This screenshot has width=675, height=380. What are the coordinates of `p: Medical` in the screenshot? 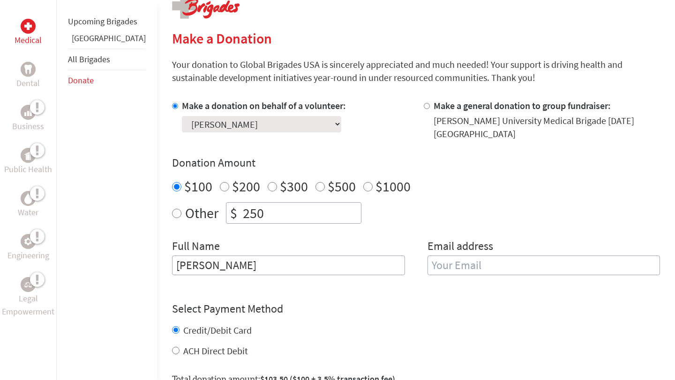 It's located at (28, 40).